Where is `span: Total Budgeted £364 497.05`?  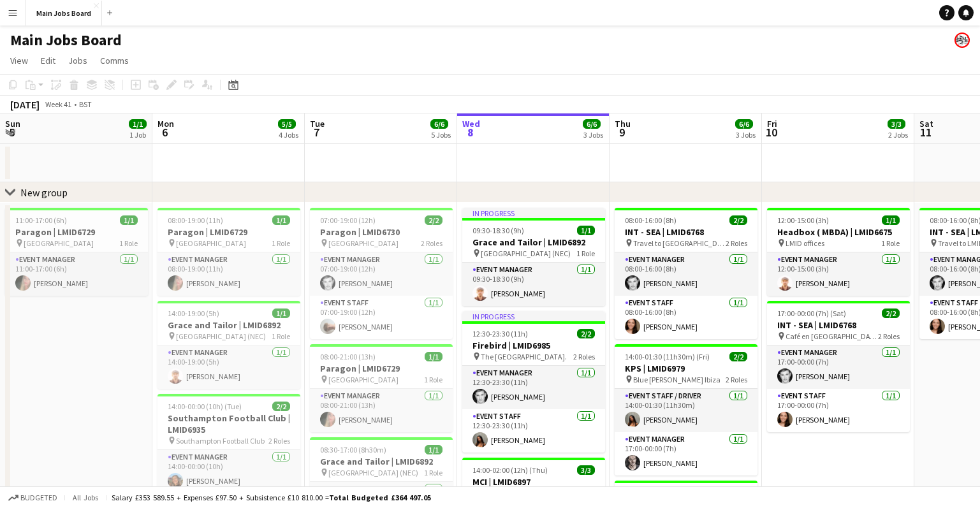
span: Total Budgeted £364 497.05 is located at coordinates (380, 497).